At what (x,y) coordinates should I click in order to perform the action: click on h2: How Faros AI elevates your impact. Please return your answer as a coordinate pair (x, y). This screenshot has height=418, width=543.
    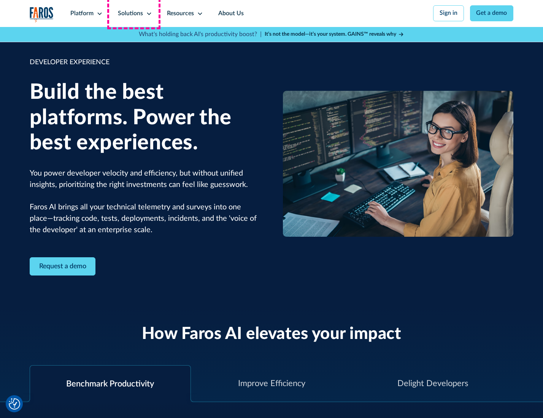
    Looking at the image, I should click on (272, 334).